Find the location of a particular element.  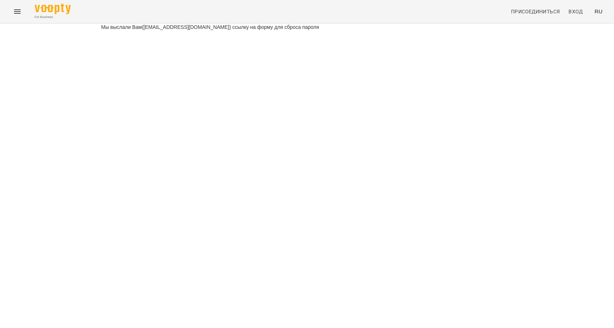

button: RU is located at coordinates (598, 11).